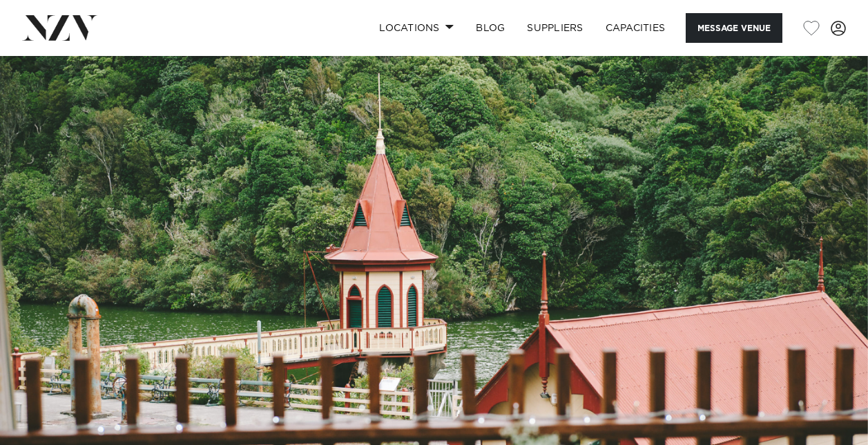 The width and height of the screenshot is (868, 445). I want to click on a: SUPPLIERS, so click(555, 27).